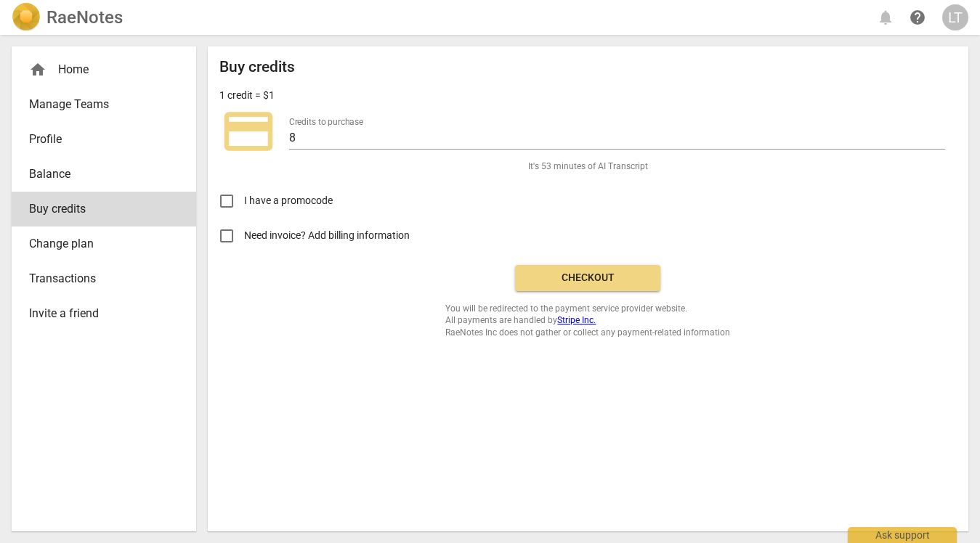  What do you see at coordinates (917, 17) in the screenshot?
I see `a: Help` at bounding box center [917, 17].